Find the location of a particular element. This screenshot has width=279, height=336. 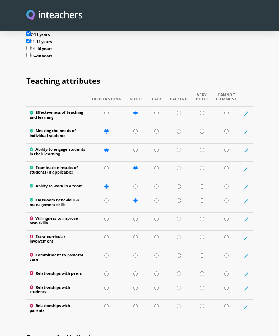

label: Willingness to improve own skills is located at coordinates (57, 221).